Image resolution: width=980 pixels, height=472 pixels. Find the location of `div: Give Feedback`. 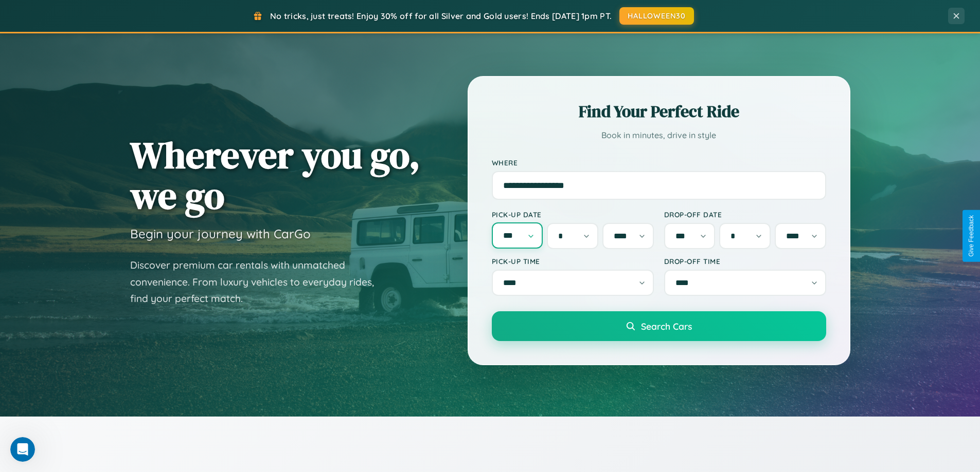

div: Give Feedback is located at coordinates (971, 236).